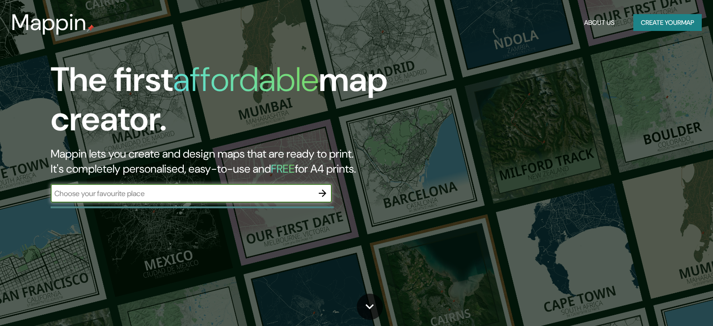 The image size is (713, 326). Describe the element at coordinates (283, 168) in the screenshot. I see `h5: FREE` at that location.